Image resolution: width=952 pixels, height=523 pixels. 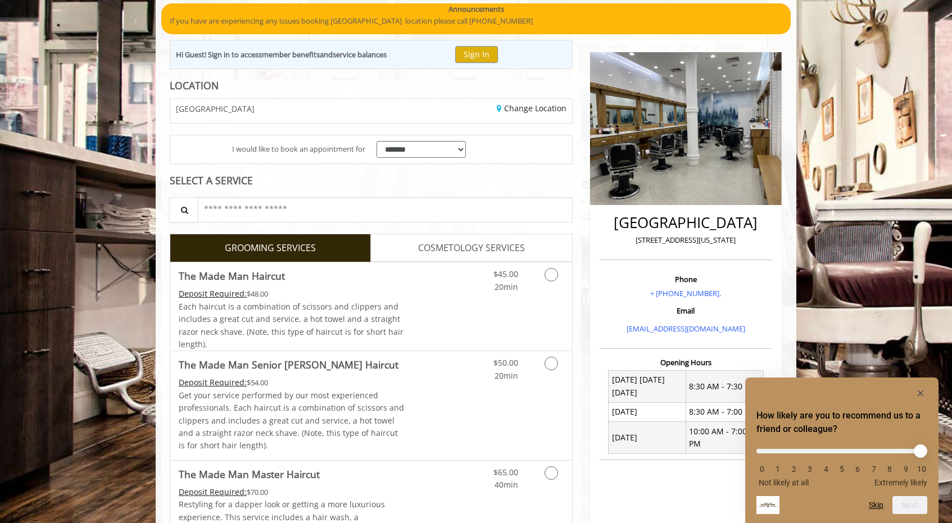 What do you see at coordinates (270, 248) in the screenshot?
I see `span: GROOMING SERVICES` at bounding box center [270, 248].